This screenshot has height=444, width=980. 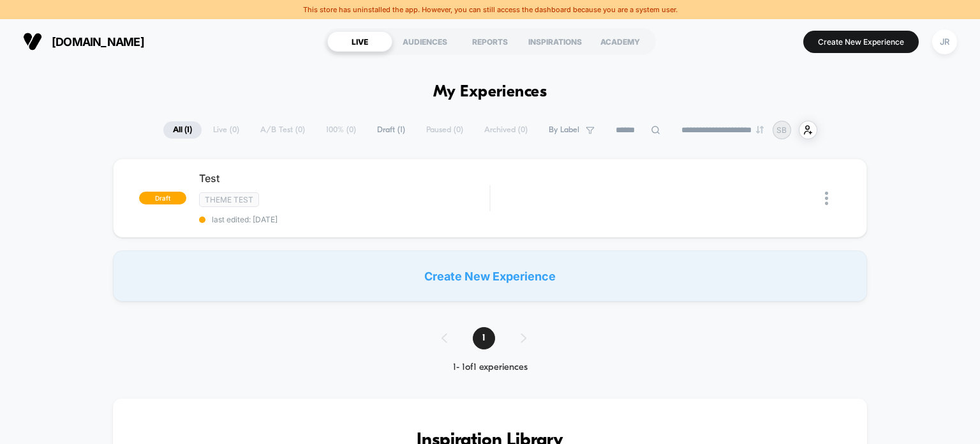 What do you see at coordinates (555, 41) in the screenshot?
I see `div: INSPIRATIONS` at bounding box center [555, 41].